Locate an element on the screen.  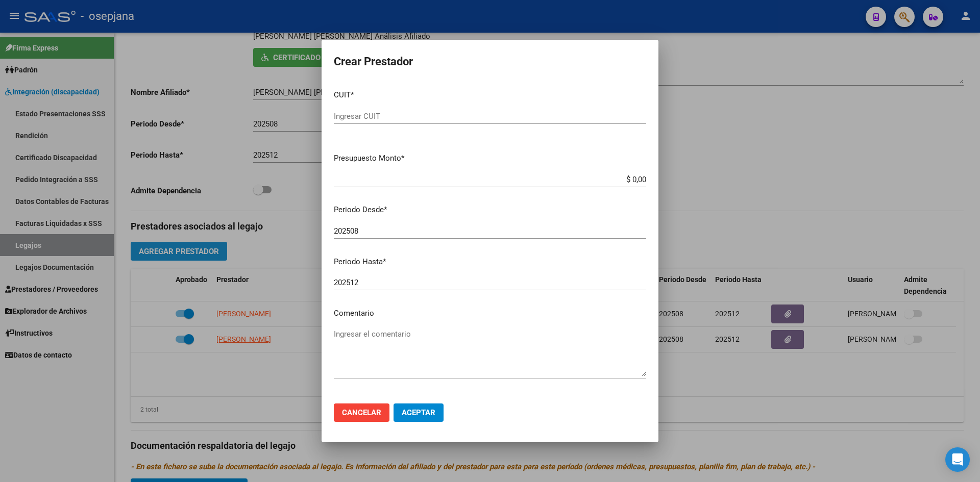
p: Periodo Hasta is located at coordinates (490, 262).